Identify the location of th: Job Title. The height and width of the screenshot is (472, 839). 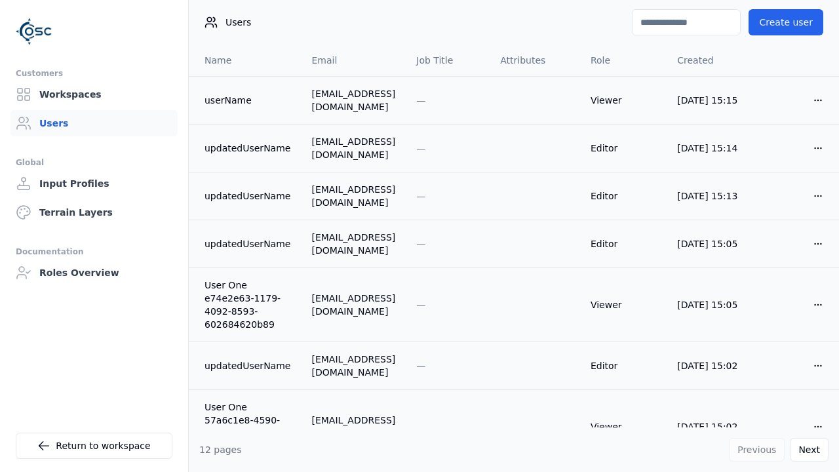
(447, 60).